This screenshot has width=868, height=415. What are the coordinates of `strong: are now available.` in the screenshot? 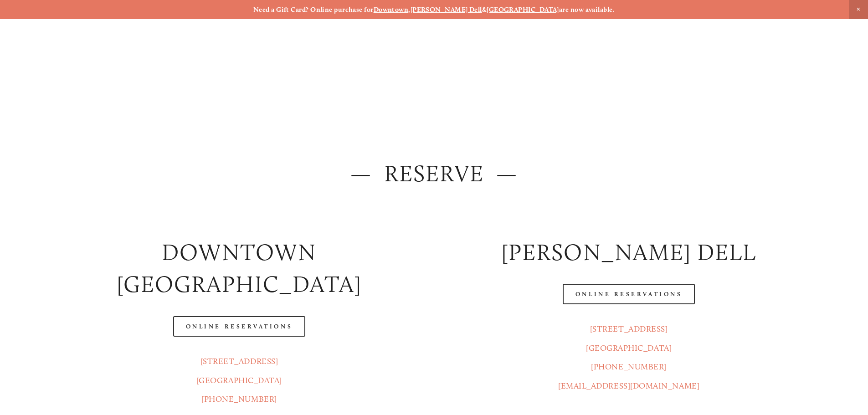 It's located at (587, 10).